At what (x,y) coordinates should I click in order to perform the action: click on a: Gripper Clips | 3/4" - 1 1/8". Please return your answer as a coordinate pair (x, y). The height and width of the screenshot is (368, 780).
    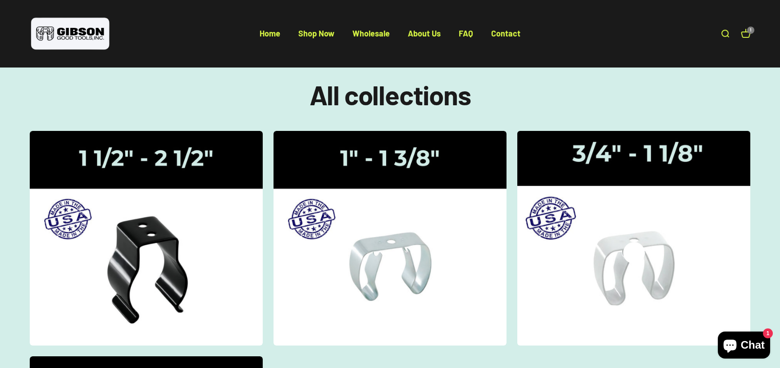
    Looking at the image, I should click on (633, 239).